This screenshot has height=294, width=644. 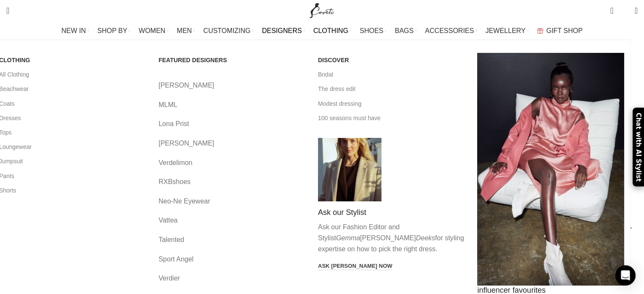 I want to click on a: The dress edit, so click(x=391, y=89).